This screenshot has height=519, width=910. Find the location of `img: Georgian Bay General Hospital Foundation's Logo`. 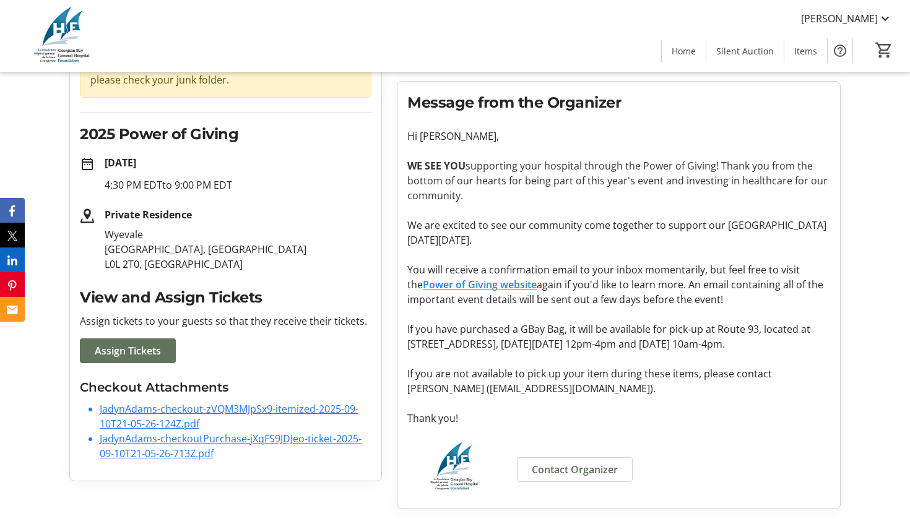

img: Georgian Bay General Hospital Foundation's Logo is located at coordinates (62, 36).